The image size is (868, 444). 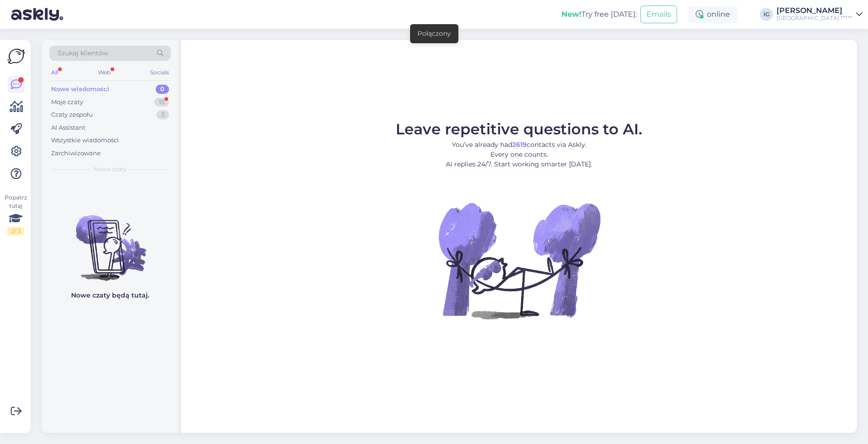 I want to click on div: Połączony, so click(x=434, y=33).